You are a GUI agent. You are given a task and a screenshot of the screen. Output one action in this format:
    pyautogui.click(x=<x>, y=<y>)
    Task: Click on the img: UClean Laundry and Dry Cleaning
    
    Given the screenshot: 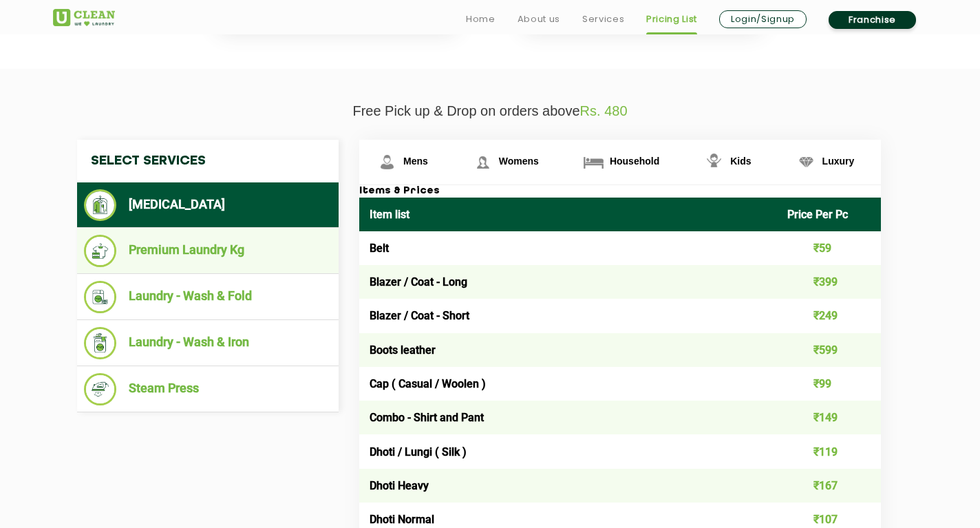 What is the action you would take?
    pyautogui.click(x=84, y=17)
    